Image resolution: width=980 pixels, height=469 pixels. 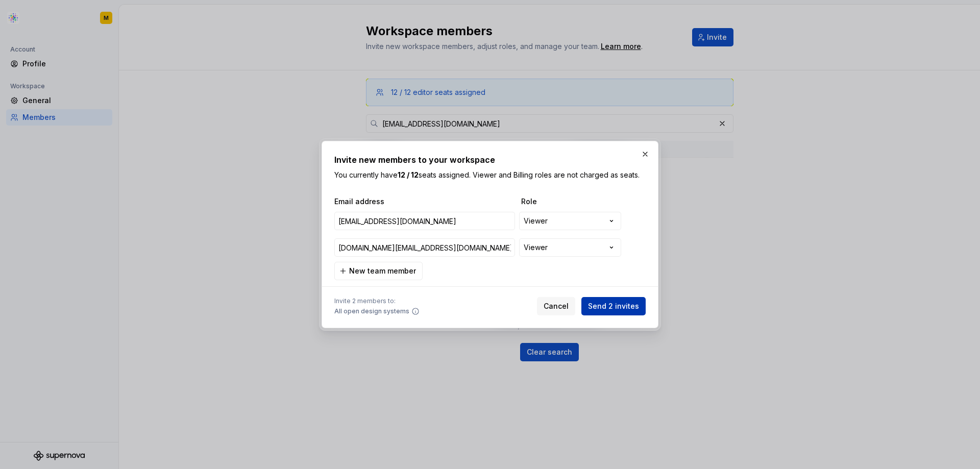 I want to click on p: You currently have seats assigned. Viewer and Billing roles are not charged as seats., so click(x=490, y=175).